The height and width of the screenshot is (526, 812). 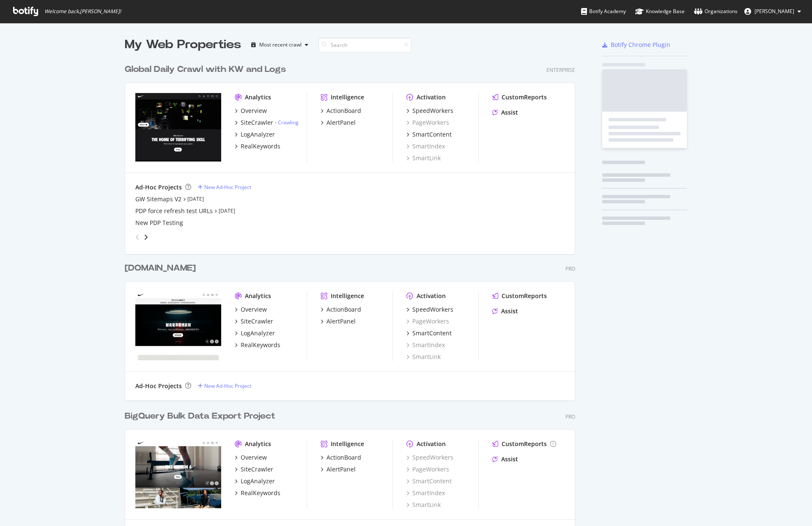 I want to click on div: Organizations, so click(x=716, y=12).